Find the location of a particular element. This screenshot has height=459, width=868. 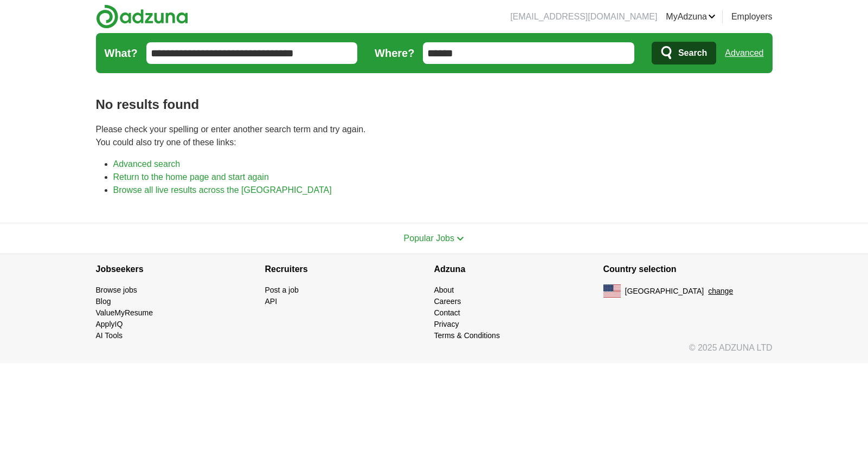

h1: No results found is located at coordinates (434, 105).